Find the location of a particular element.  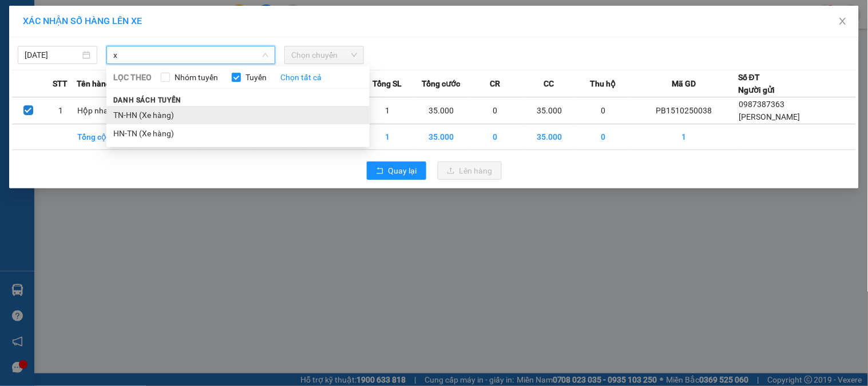

span: down is located at coordinates (265, 55).